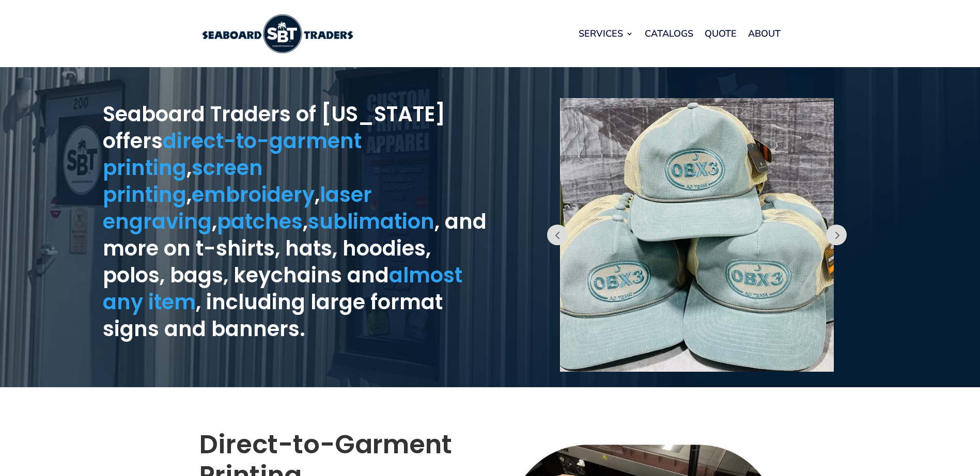 The height and width of the screenshot is (476, 980). Describe the element at coordinates (697, 235) in the screenshot. I see `img: embroidered hats` at that location.